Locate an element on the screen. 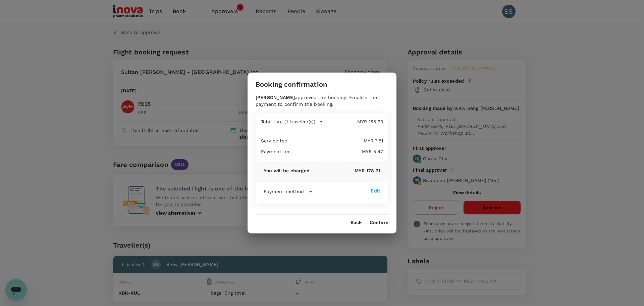 Image resolution: width=644 pixels, height=306 pixels. p: Payment method is located at coordinates (284, 192).